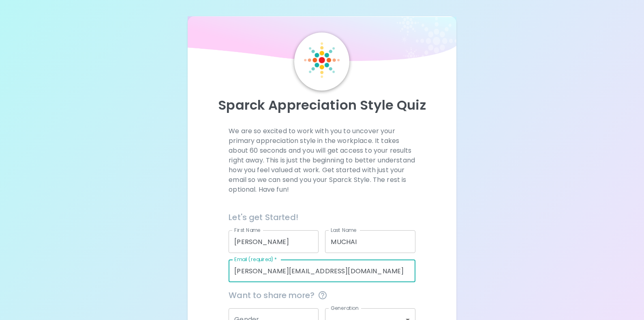 This screenshot has width=644, height=320. I want to click on p: Sparck Appreciation Style Quiz, so click(322, 105).